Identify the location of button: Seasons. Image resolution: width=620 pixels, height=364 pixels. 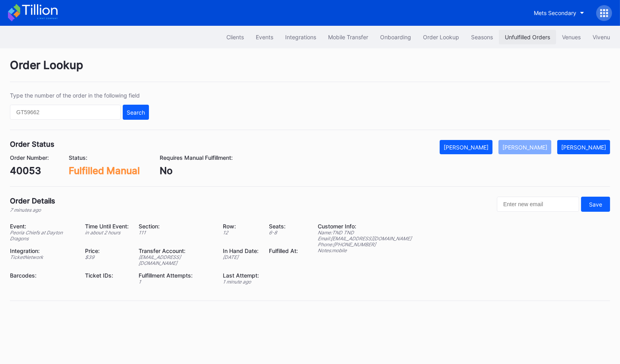
(482, 37).